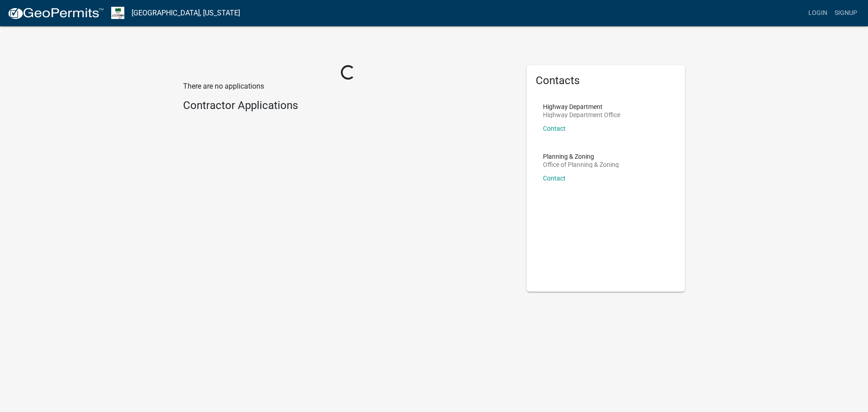  What do you see at coordinates (118, 13) in the screenshot?
I see `img: Morgan County, Indiana` at bounding box center [118, 13].